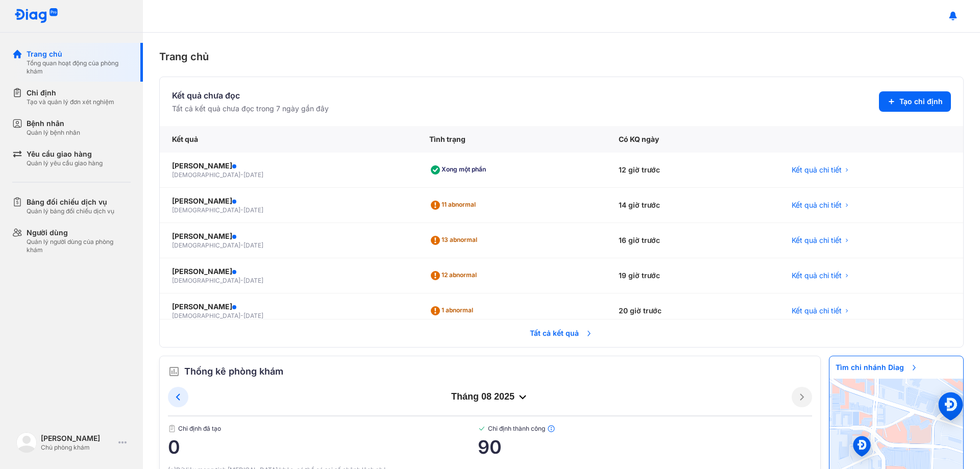 The height and width of the screenshot is (469, 980). I want to click on div: Quản lý bệnh nhân, so click(53, 133).